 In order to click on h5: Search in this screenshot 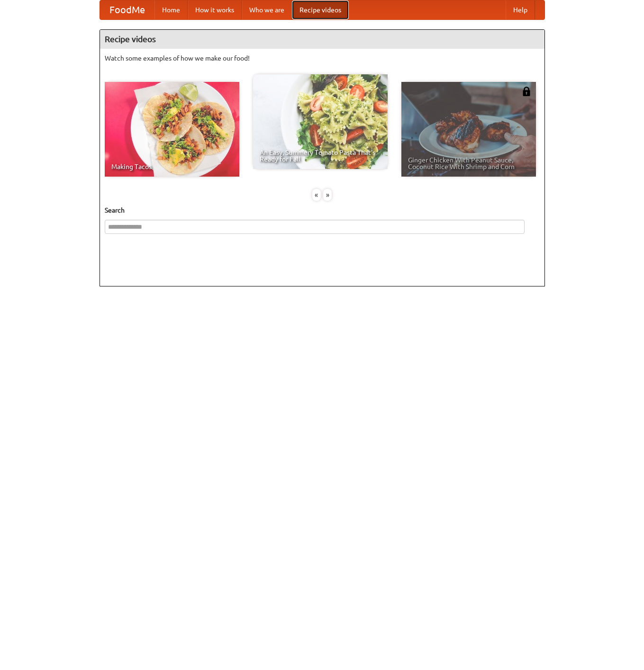, I will do `click(322, 211)`.